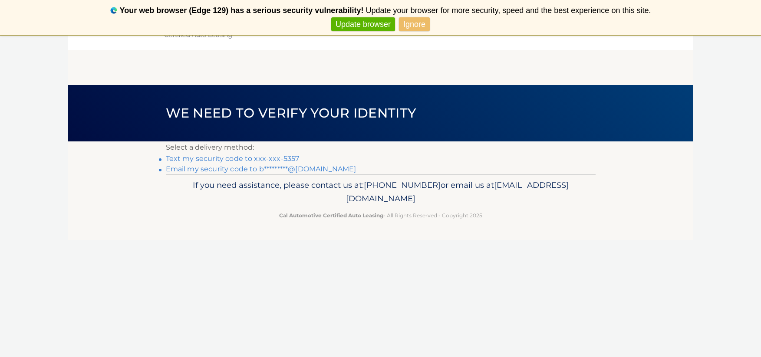 The width and height of the screenshot is (761, 357). What do you see at coordinates (381, 148) in the screenshot?
I see `p: Select a delivery method:` at bounding box center [381, 148].